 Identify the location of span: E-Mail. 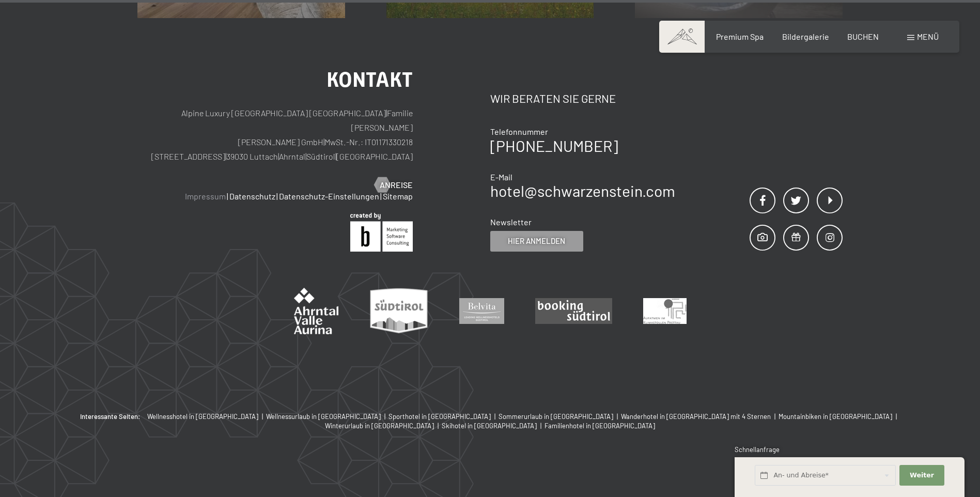
(501, 176).